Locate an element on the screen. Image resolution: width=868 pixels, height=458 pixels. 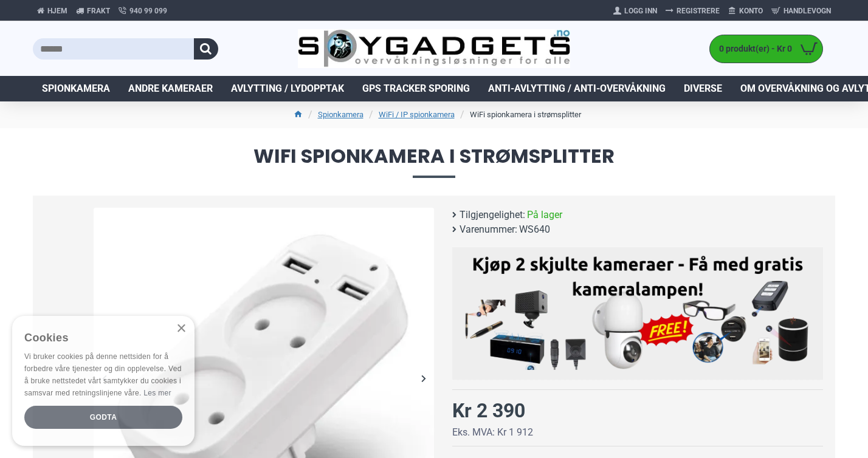
div: Godta is located at coordinates (103, 417).